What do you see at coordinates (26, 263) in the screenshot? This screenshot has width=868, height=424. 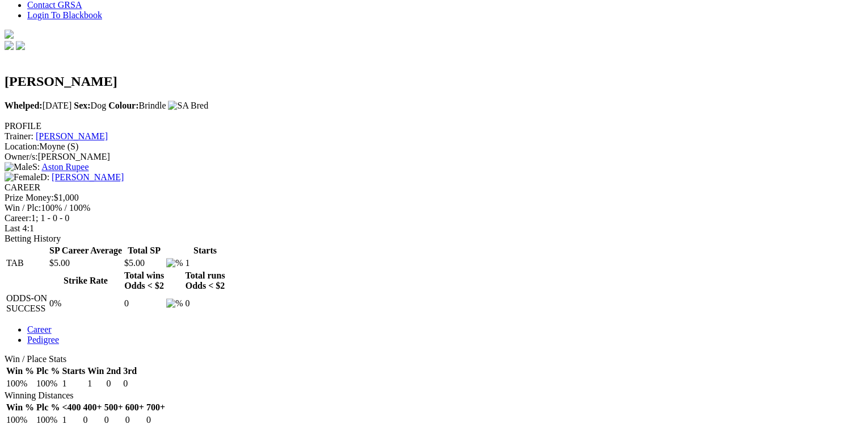 I see `td: TAB` at bounding box center [26, 263].